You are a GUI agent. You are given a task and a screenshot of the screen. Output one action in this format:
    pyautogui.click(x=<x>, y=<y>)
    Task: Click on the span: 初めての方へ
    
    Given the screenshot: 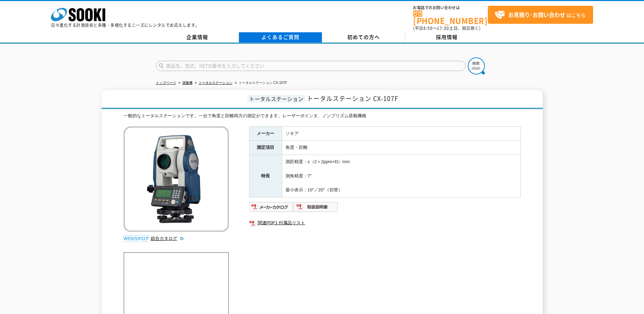 What is the action you would take?
    pyautogui.click(x=364, y=37)
    